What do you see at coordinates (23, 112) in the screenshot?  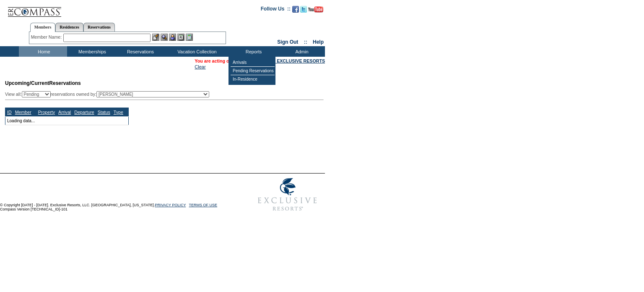 I see `a: Member` at bounding box center [23, 112].